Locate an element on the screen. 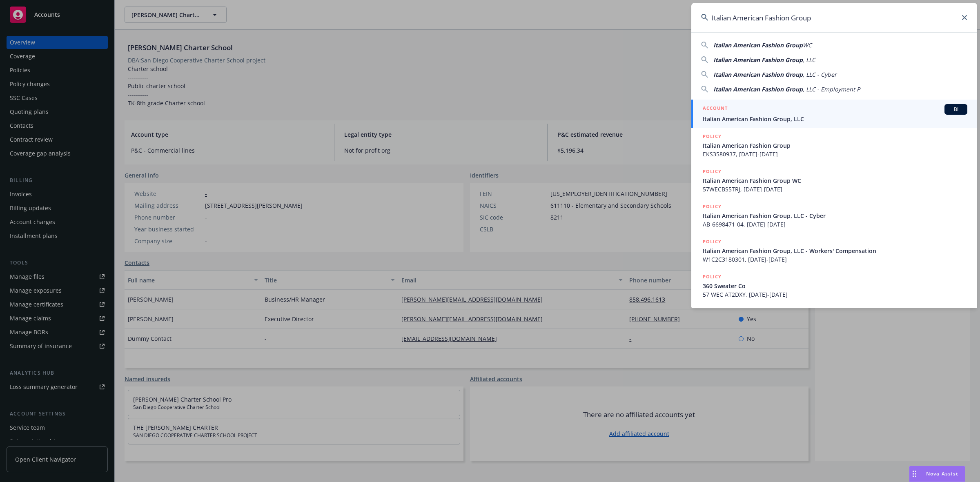 This screenshot has width=980, height=482. button: Nova Assist is located at coordinates (937, 474).